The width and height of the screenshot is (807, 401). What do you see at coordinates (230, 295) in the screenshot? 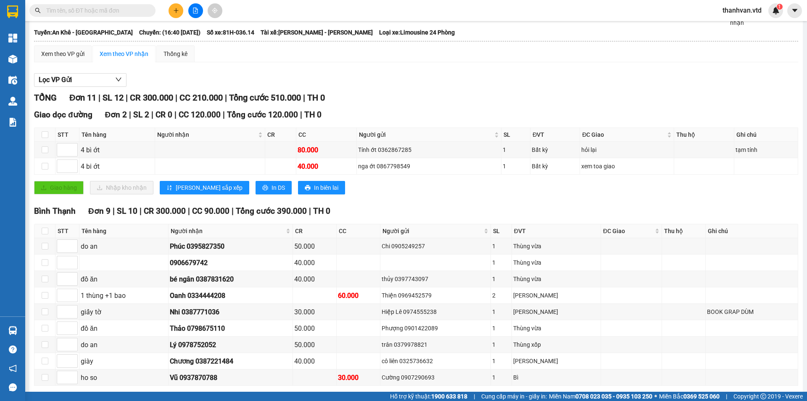
I see `div: Oanh 0334444208` at bounding box center [230, 295].